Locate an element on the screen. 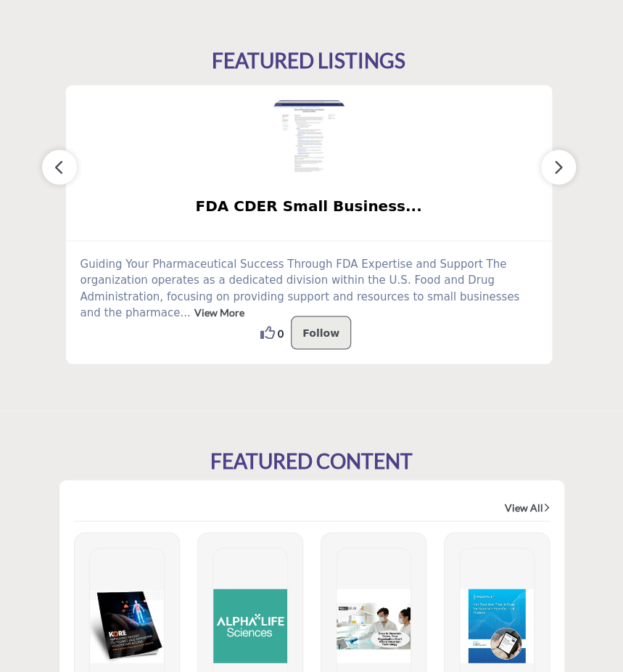 The image size is (623, 672). a: View More is located at coordinates (218, 311).